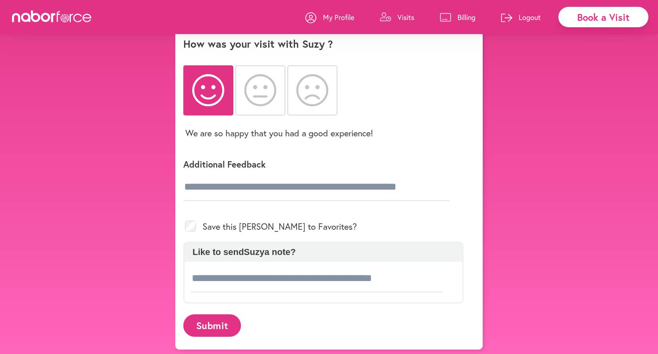 The image size is (658, 354). What do you see at coordinates (458, 17) in the screenshot?
I see `a: Billing` at bounding box center [458, 17].